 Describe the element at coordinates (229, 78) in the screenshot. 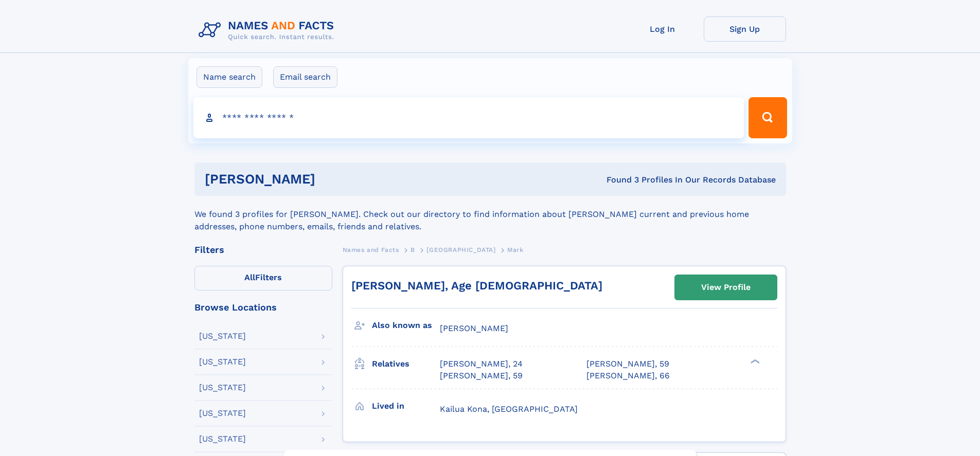

I see `label: Name search` at that location.